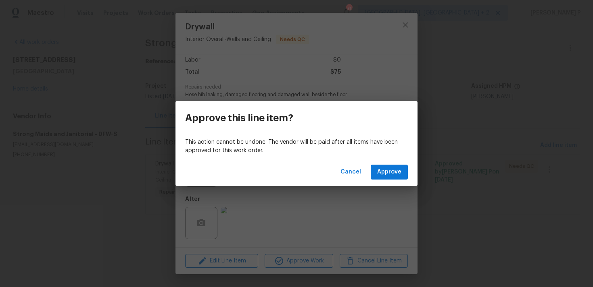 The width and height of the screenshot is (593, 287). Describe the element at coordinates (239, 118) in the screenshot. I see `h3: Approve this line item?` at that location.